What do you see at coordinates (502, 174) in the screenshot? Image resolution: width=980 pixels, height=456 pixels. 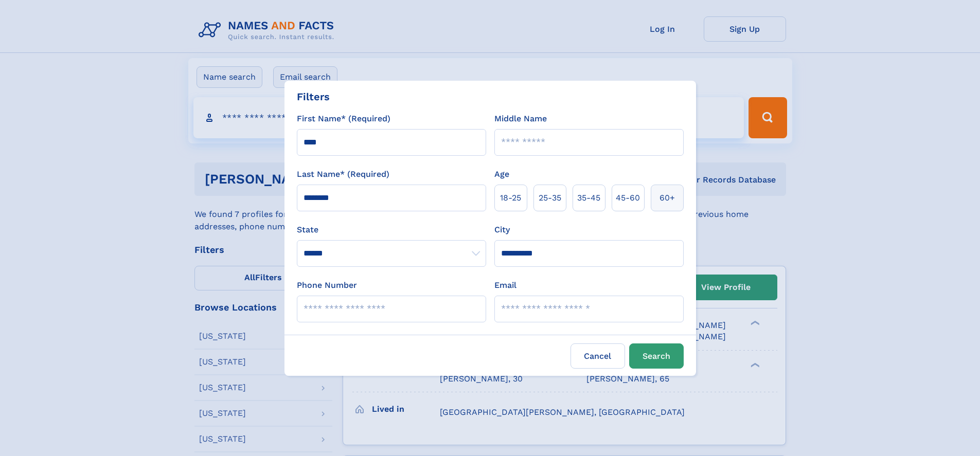 I see `label: Age` at bounding box center [502, 174].